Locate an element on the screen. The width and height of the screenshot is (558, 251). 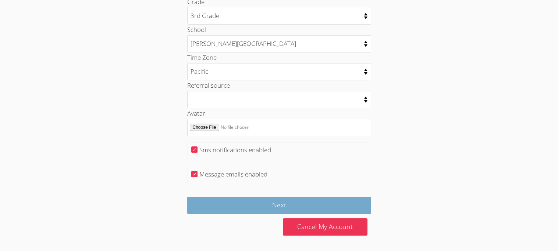
a: Cancel My Account is located at coordinates (325, 227).